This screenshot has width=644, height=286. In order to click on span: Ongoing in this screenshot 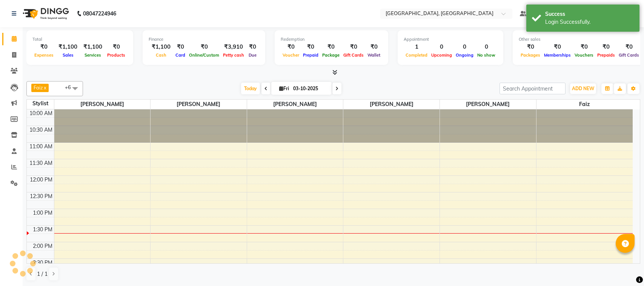, I will do `click(465, 55)`.